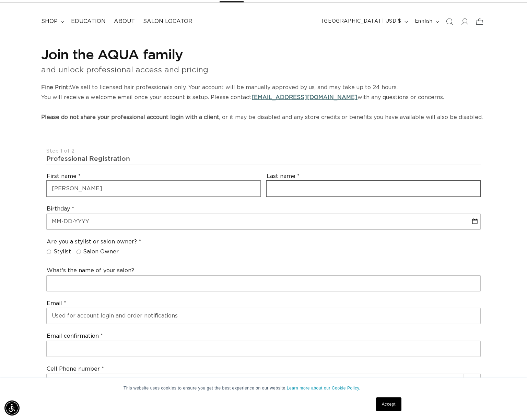 The width and height of the screenshot is (527, 420). What do you see at coordinates (88, 21) in the screenshot?
I see `span: Education` at bounding box center [88, 21].